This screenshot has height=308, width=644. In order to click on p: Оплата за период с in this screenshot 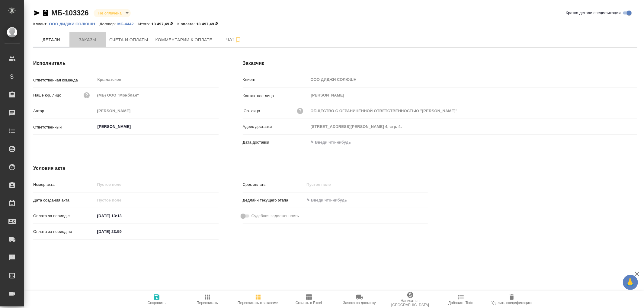, I will do `click(64, 216)`.